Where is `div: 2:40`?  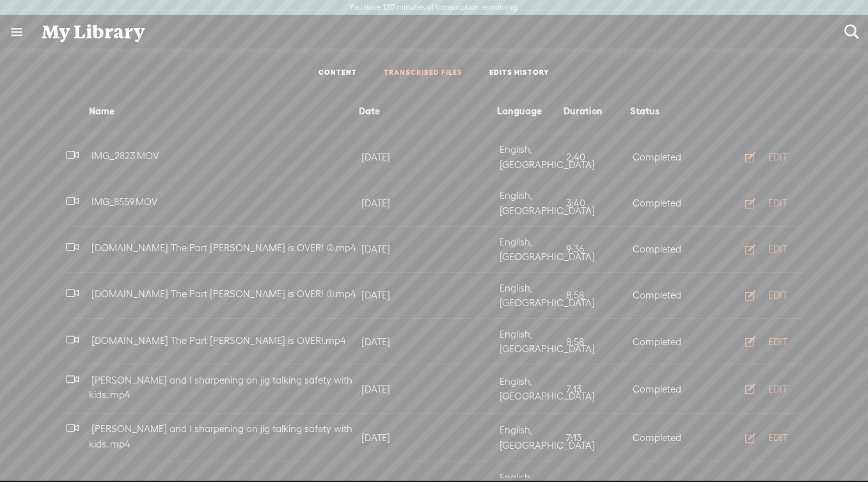 div: 2:40 is located at coordinates (597, 157).